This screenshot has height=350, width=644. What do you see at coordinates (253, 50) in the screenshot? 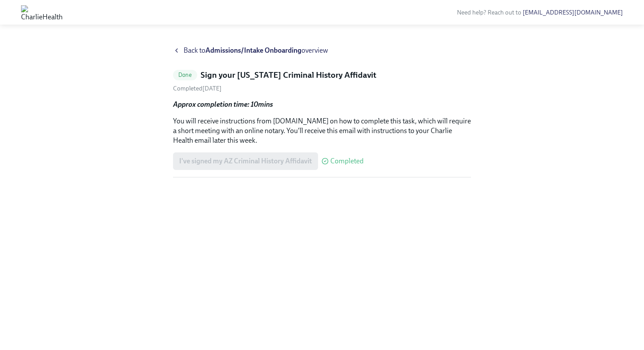
I see `strong: Admissions/Intake Onboarding` at bounding box center [253, 50].